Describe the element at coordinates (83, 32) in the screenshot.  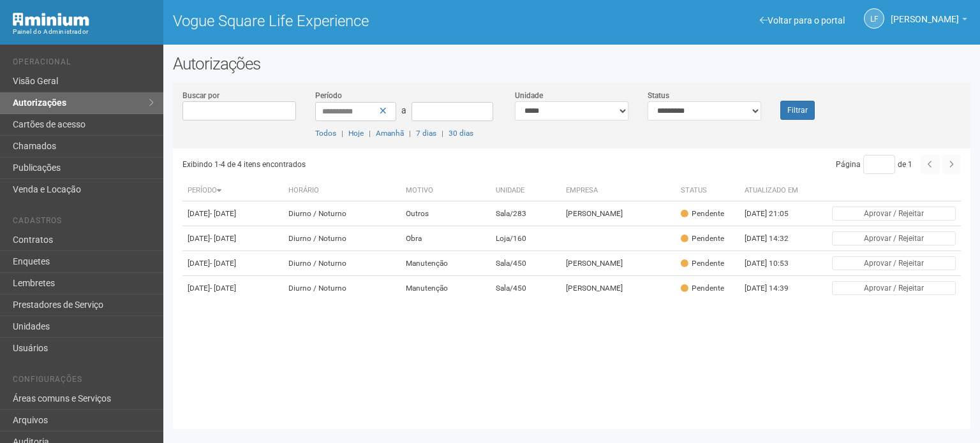
I see `div: Painel do Administrador` at that location.